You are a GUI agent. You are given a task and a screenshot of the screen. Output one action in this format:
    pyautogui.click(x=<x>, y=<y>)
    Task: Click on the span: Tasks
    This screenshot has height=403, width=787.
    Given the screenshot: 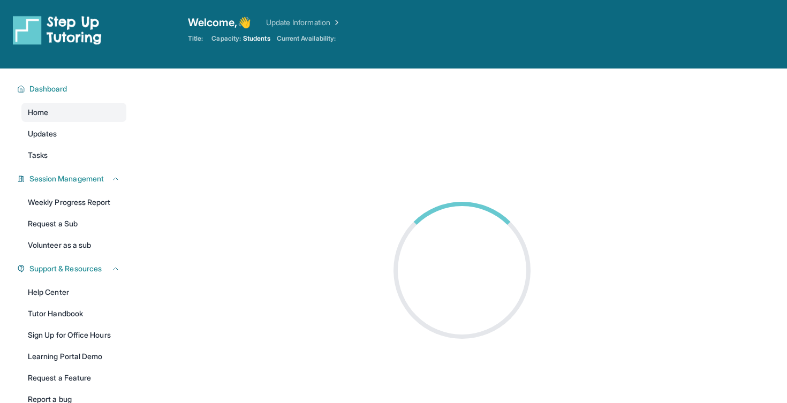 What is the action you would take?
    pyautogui.click(x=37, y=155)
    